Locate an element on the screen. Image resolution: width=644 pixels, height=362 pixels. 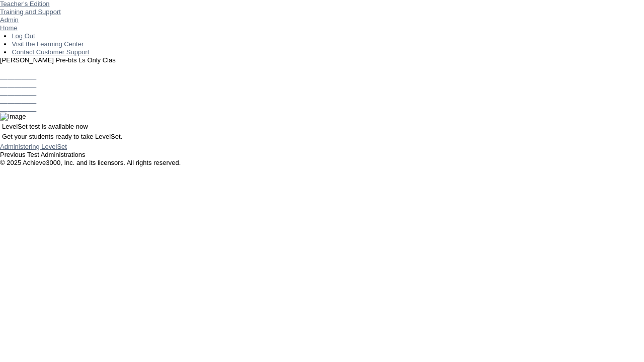
p: Get your students ready to take LevelSet. is located at coordinates (322, 136).